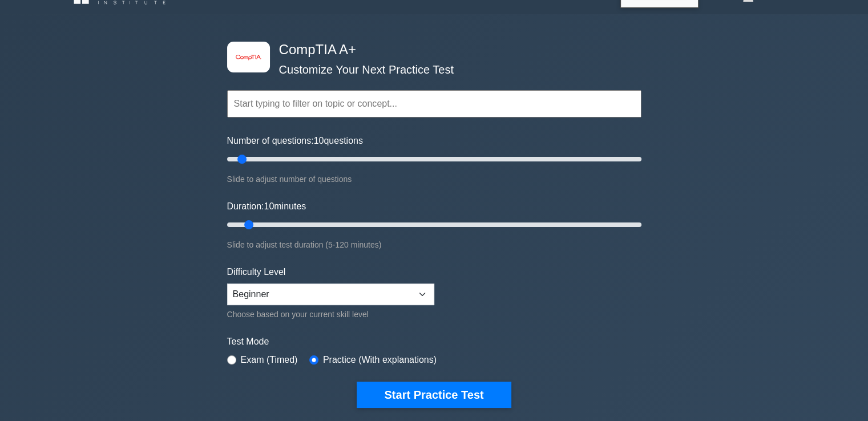  What do you see at coordinates (434, 342) in the screenshot?
I see `label: Test Mode` at bounding box center [434, 342].